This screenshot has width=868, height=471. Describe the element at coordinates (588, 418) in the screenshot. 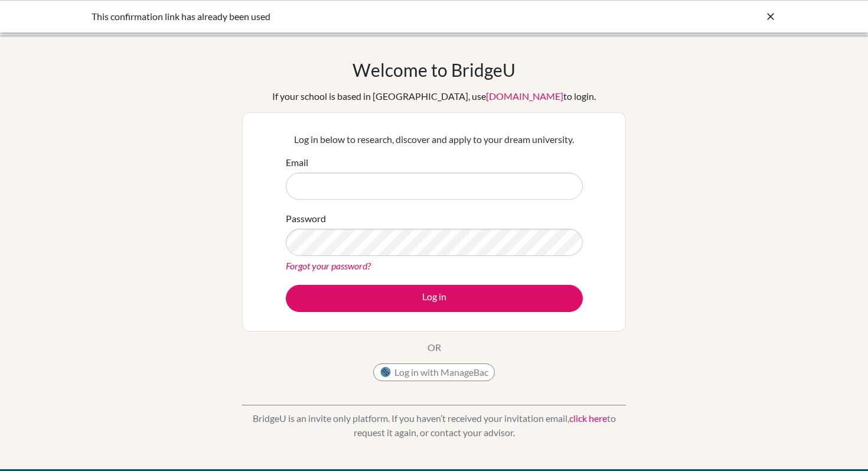

I see `a: click here` at that location.